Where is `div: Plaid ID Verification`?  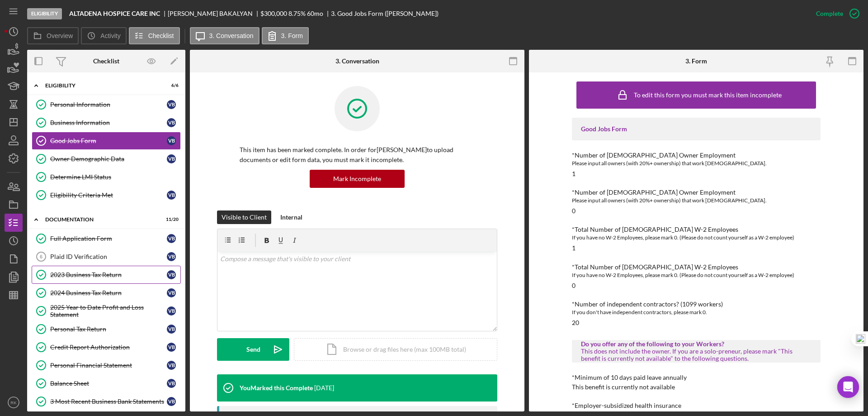
div: Plaid ID Verification is located at coordinates (108, 256).